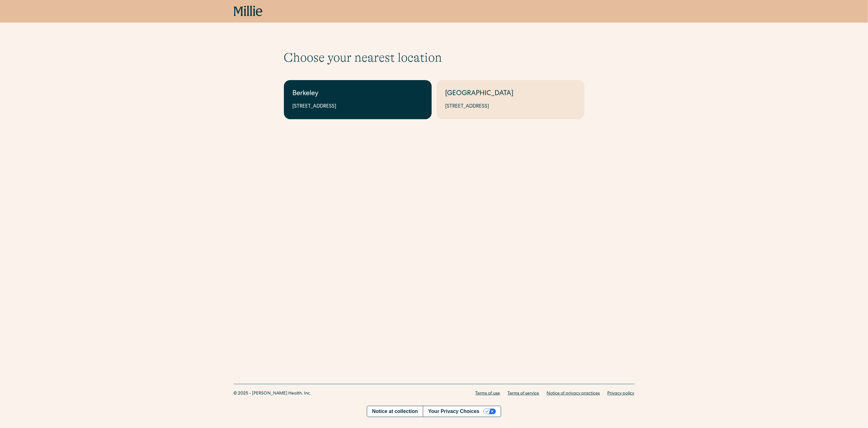 This screenshot has height=428, width=868. I want to click on a: Terms of service, so click(523, 393).